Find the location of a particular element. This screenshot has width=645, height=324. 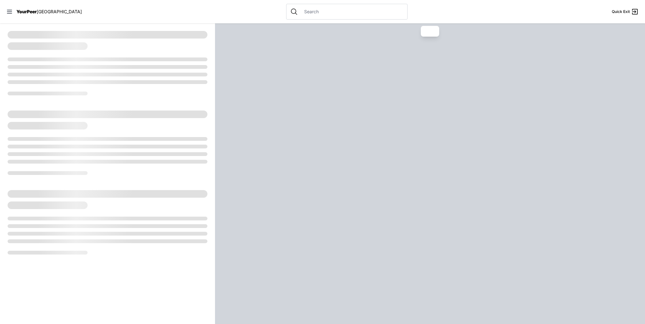

span: Quick Exit is located at coordinates (621, 12).